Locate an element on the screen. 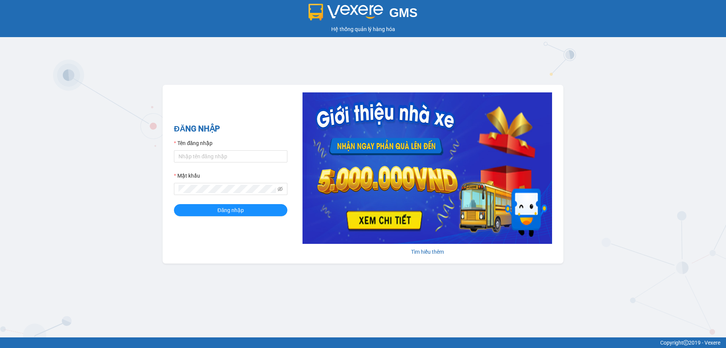 The height and width of the screenshot is (348, 726). label: Tên đăng nhập is located at coordinates (193, 143).